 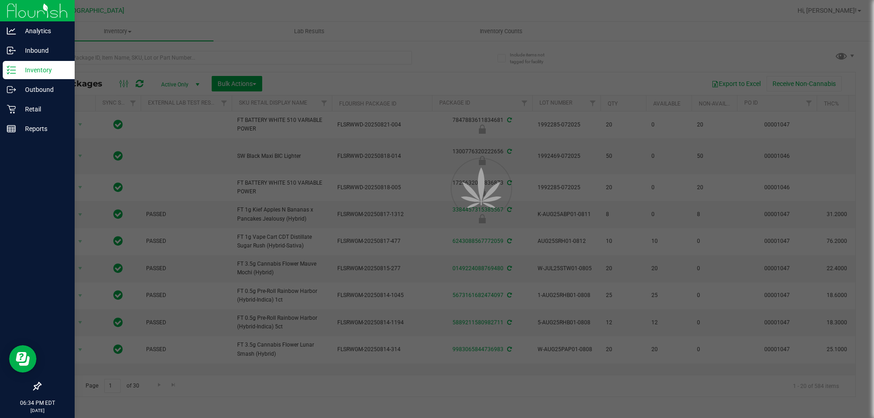 I want to click on p: Retail, so click(x=43, y=109).